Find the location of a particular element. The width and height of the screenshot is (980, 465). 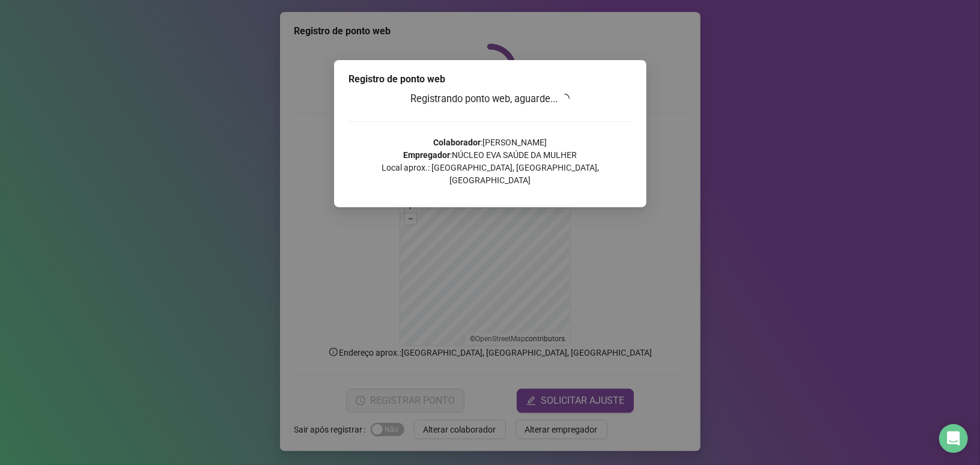

h3: Registrando ponto web, aguarde... is located at coordinates (490, 99).